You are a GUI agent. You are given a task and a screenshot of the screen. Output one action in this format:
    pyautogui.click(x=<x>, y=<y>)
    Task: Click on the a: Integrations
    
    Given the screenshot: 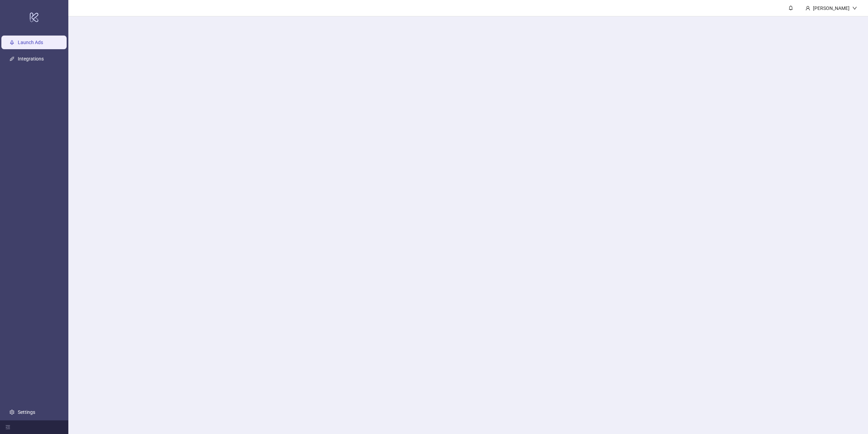 What is the action you would take?
    pyautogui.click(x=31, y=59)
    